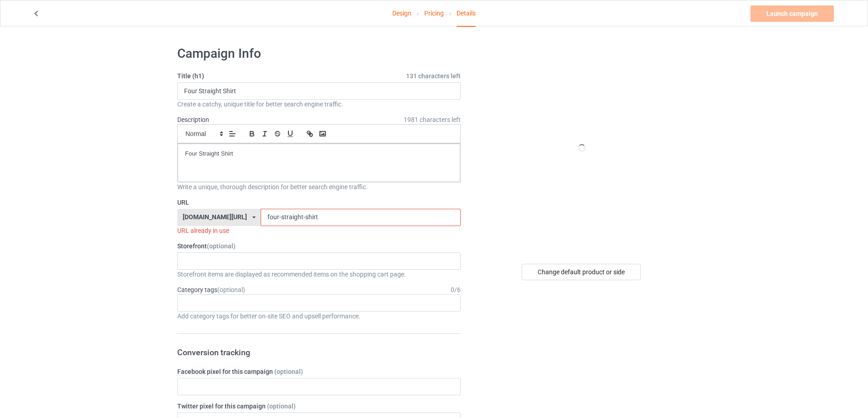 The height and width of the screenshot is (418, 868). I want to click on label: Facebook pixel for this campaign, so click(319, 372).